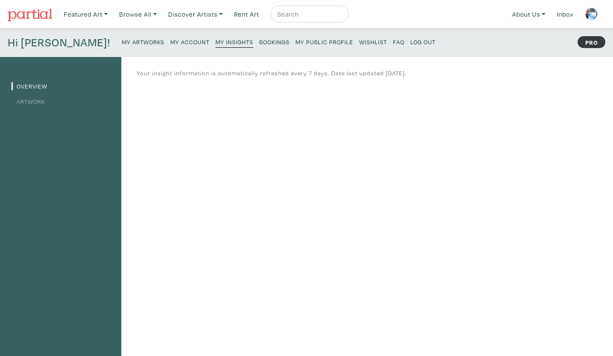  Describe the element at coordinates (591, 42) in the screenshot. I see `strong: PRO` at that location.